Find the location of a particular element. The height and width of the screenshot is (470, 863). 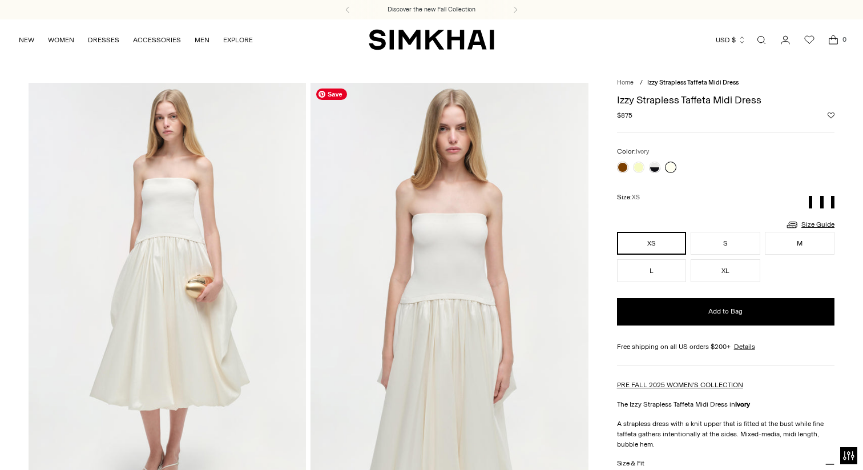

span: 0 is located at coordinates (844, 39).